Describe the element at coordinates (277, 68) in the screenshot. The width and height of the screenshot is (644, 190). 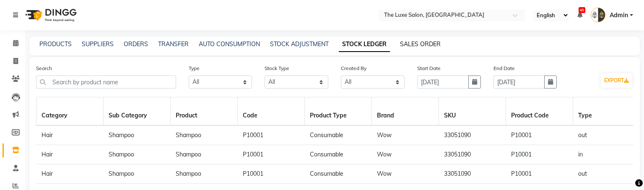
I see `label: Stock Type` at that location.